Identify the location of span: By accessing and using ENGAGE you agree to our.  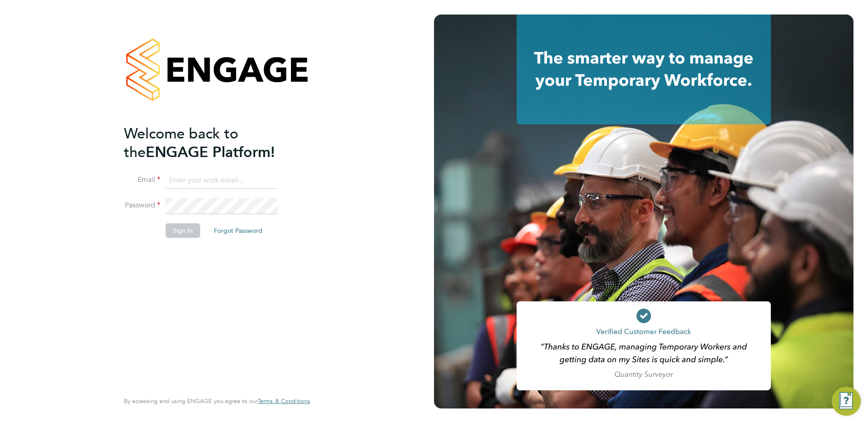
(217, 401).